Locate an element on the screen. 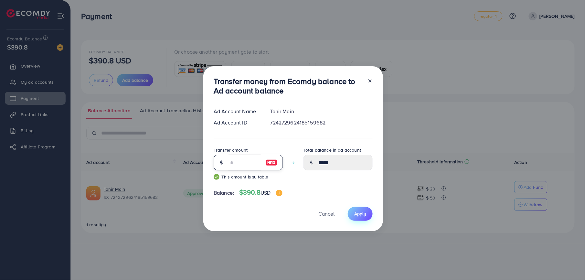 Image resolution: width=585 pixels, height=280 pixels. div: Tahir Main is located at coordinates (321, 111).